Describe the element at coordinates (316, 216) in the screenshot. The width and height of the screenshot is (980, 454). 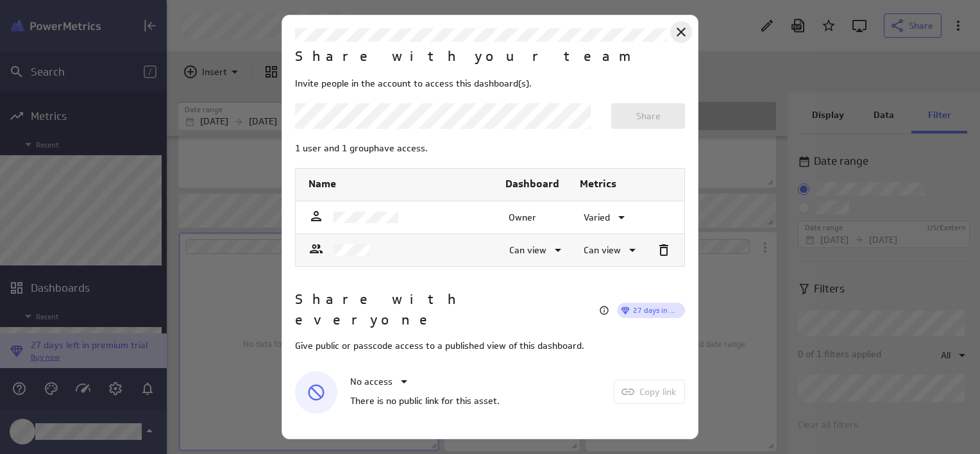
I see `svg: USER` at that location.